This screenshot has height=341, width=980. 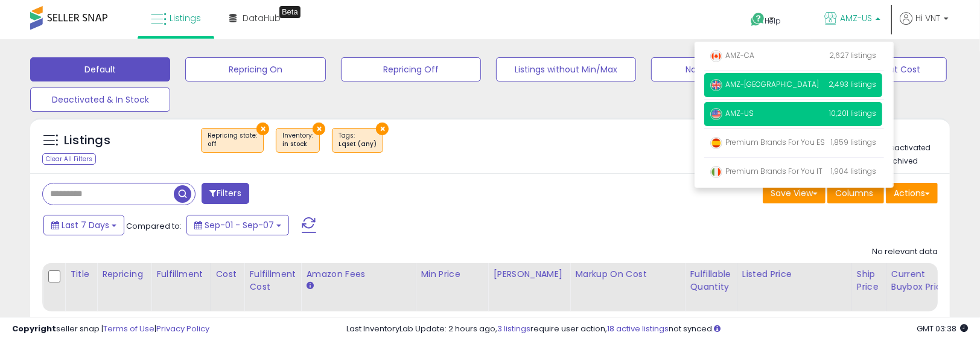 What do you see at coordinates (767, 142) in the screenshot?
I see `span: Premium Brands For You ES` at bounding box center [767, 142].